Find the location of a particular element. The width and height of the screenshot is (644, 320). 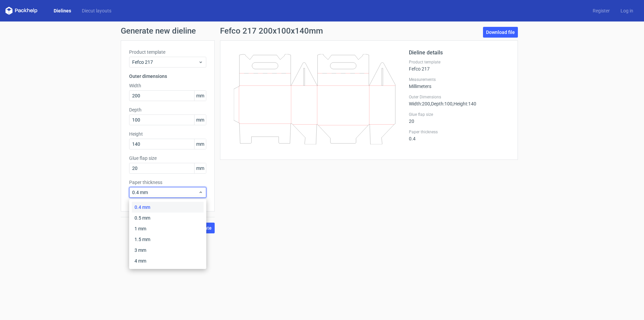

label: Height is located at coordinates (168, 134).